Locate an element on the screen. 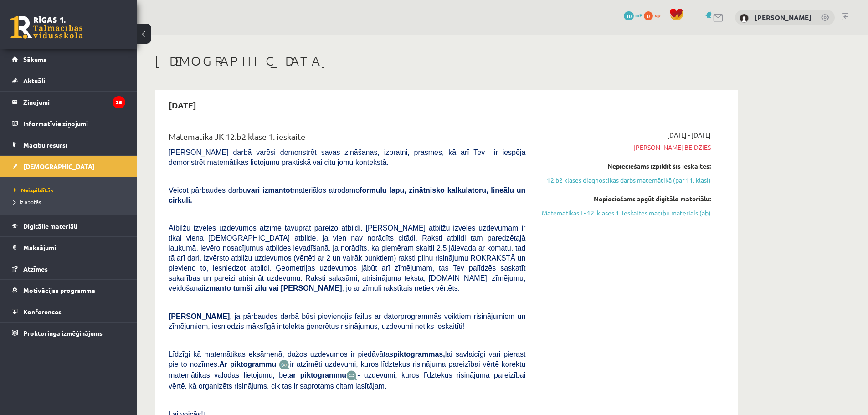 The height and width of the screenshot is (415, 868). a: Digitālie materiāli is located at coordinates (68, 226).